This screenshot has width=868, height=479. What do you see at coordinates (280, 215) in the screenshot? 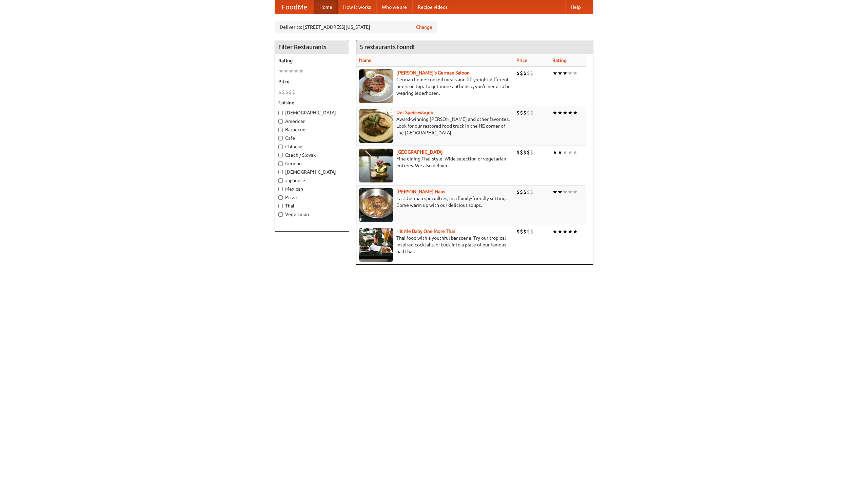
I see `input: Vegetarian` at bounding box center [280, 215].